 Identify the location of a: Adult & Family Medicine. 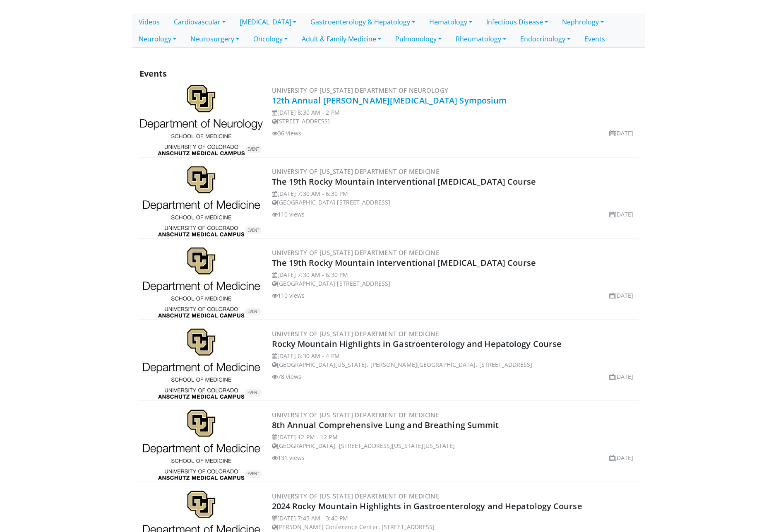
(341, 39).